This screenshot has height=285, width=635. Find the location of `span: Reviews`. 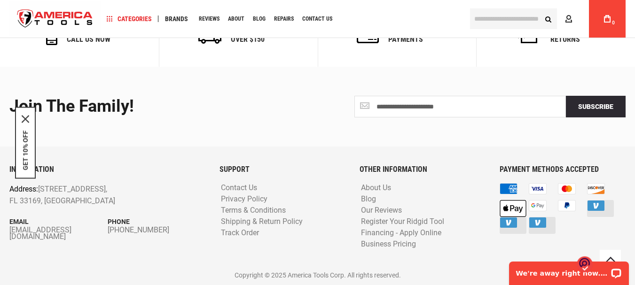

span: Reviews is located at coordinates (209, 19).